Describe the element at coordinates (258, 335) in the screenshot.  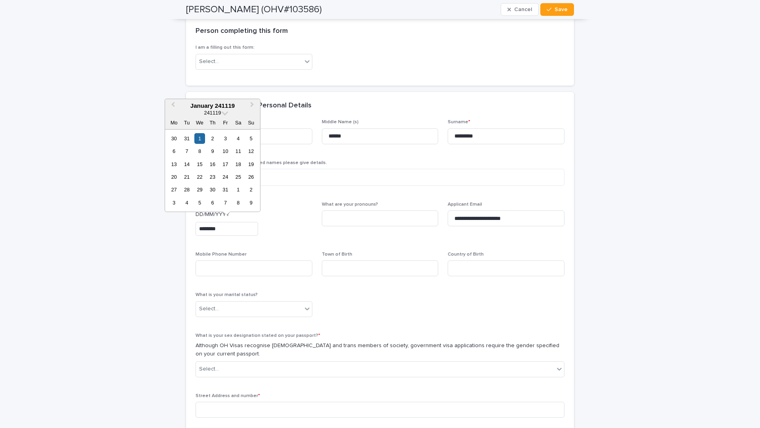
I see `span: What is your sex designation stated on your passport?` at that location.